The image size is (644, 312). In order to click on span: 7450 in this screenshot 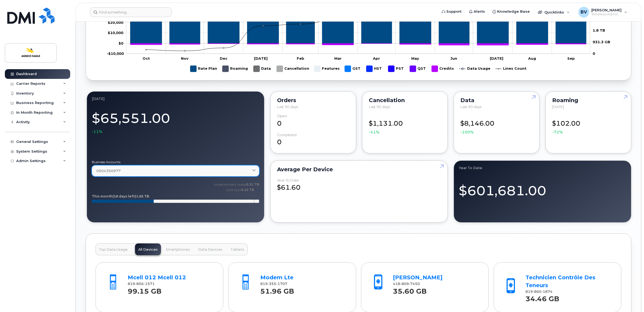, I will do `click(415, 284)`.